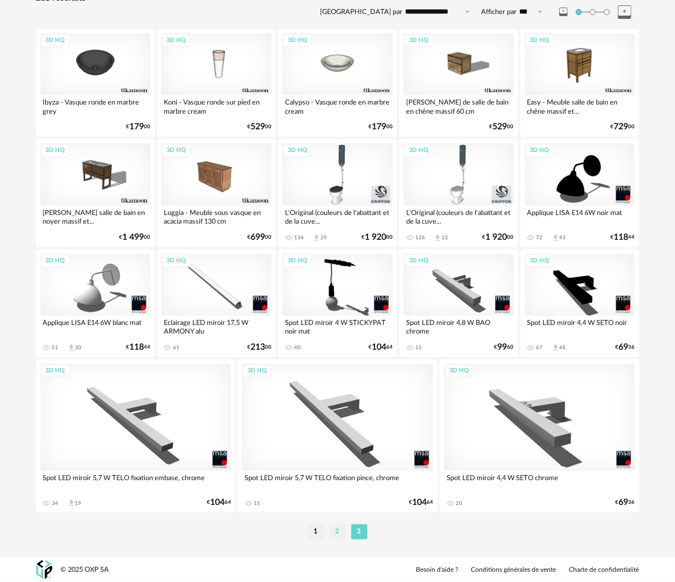 This screenshot has height=582, width=675. I want to click on div: € 36, so click(626, 502).